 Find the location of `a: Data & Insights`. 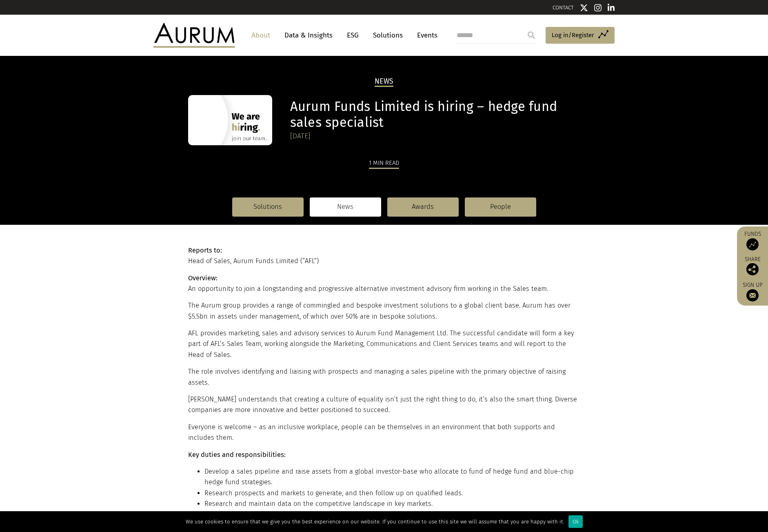

a: Data & Insights is located at coordinates (309, 35).